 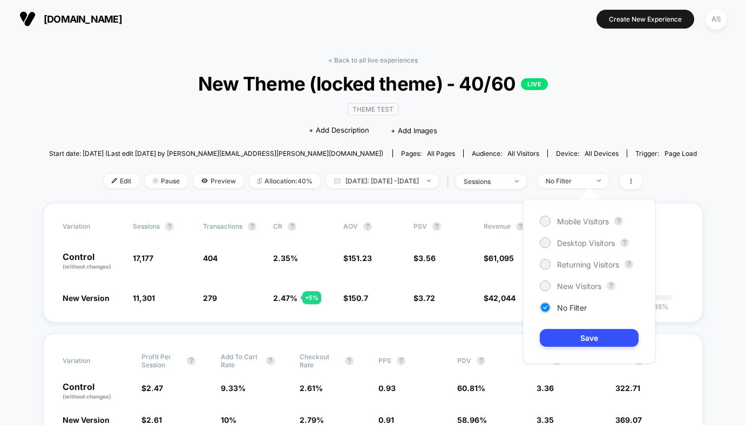 I want to click on span: Edit, so click(x=121, y=181).